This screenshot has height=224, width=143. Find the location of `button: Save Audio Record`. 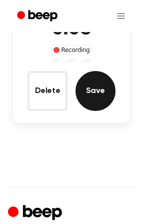

button: Save Audio Record is located at coordinates (95, 91).